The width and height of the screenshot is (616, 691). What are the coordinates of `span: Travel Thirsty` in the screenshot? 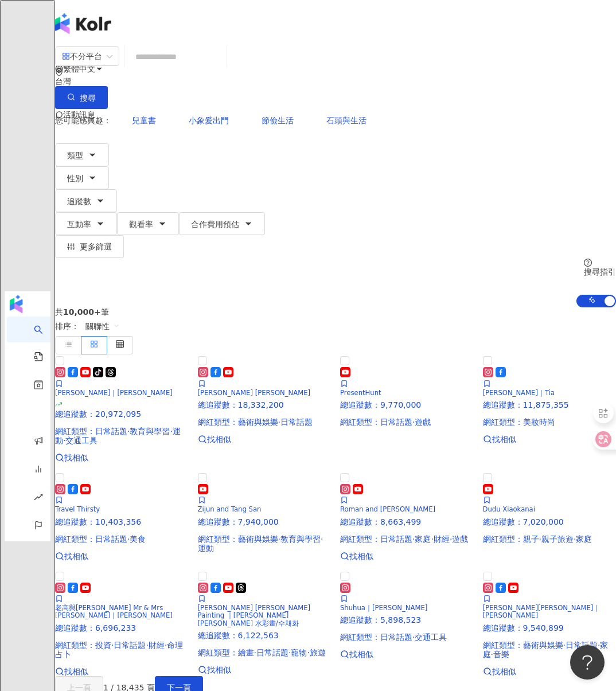 It's located at (77, 509).